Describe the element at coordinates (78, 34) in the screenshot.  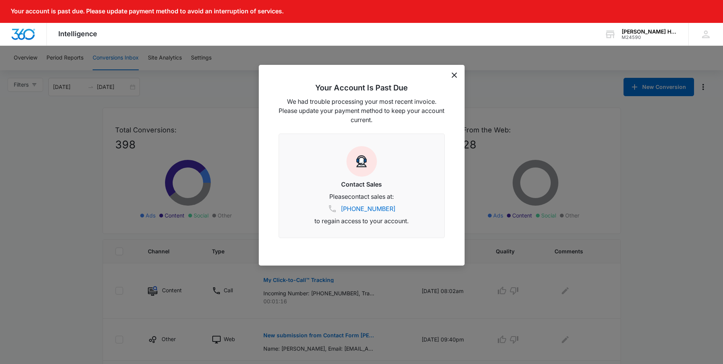
I see `span: Intelligence` at that location.